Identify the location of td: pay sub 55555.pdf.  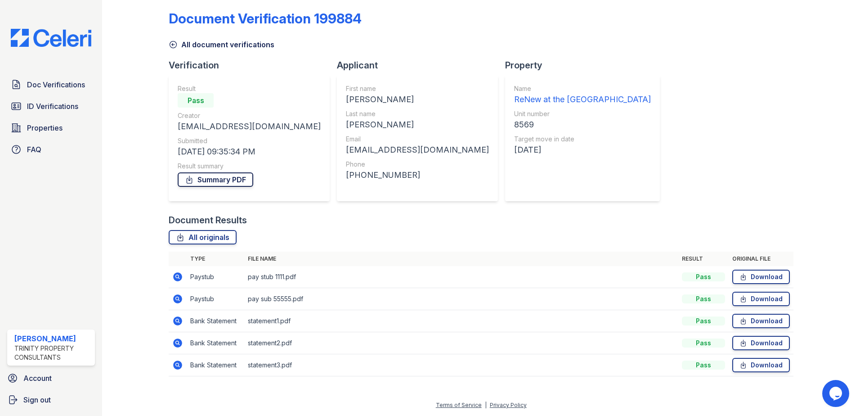
(461, 299).